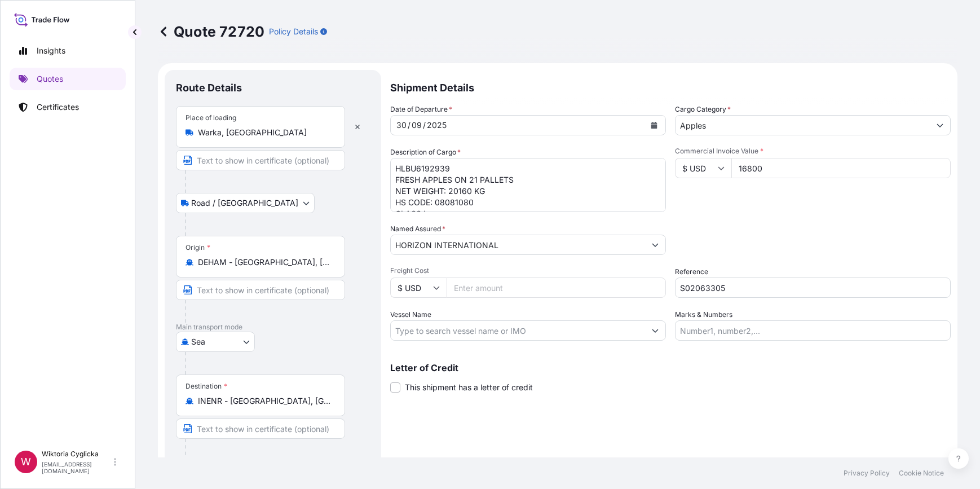 The image size is (980, 489). I want to click on div: Destination, so click(207, 387).